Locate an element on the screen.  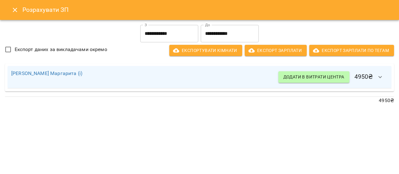
button: Додати в витрати центра is located at coordinates (314, 77).